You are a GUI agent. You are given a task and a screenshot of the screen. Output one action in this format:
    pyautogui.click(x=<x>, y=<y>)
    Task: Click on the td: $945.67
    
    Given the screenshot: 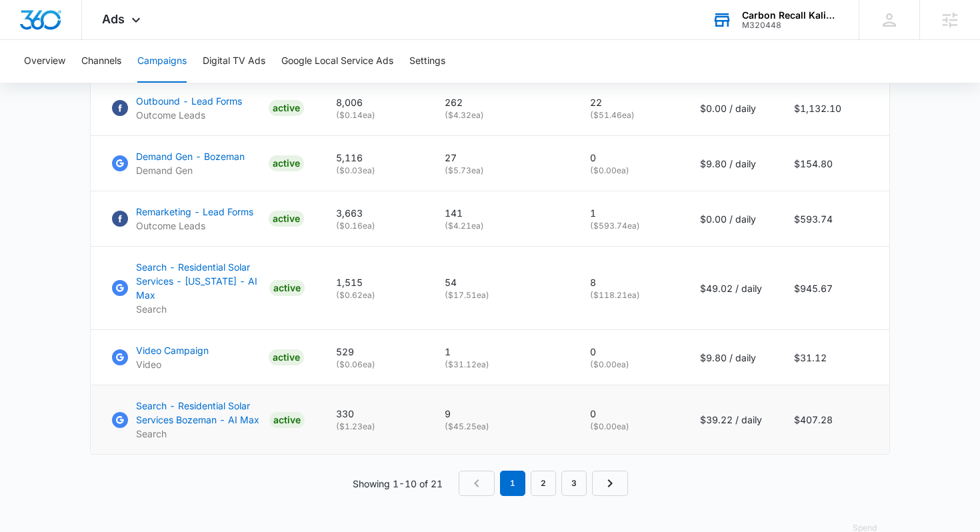 What is the action you would take?
    pyautogui.click(x=833, y=289)
    